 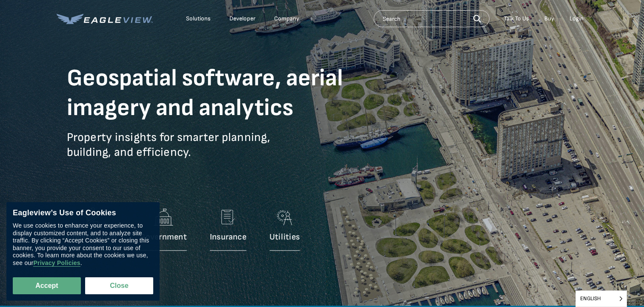 What do you see at coordinates (549, 19) in the screenshot?
I see `a: Buy` at bounding box center [549, 19].